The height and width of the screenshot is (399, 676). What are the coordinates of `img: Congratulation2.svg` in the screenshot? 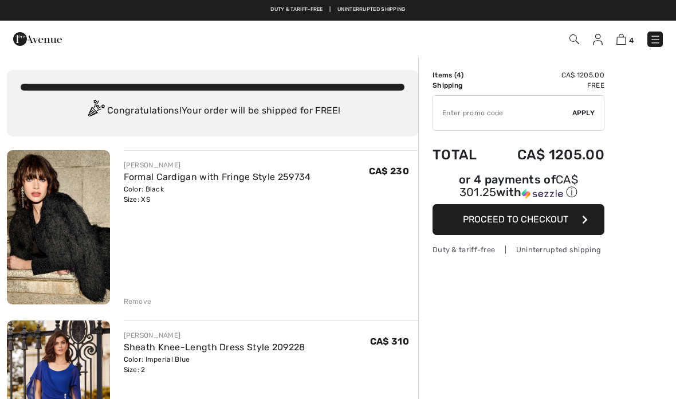 It's located at (96, 111).